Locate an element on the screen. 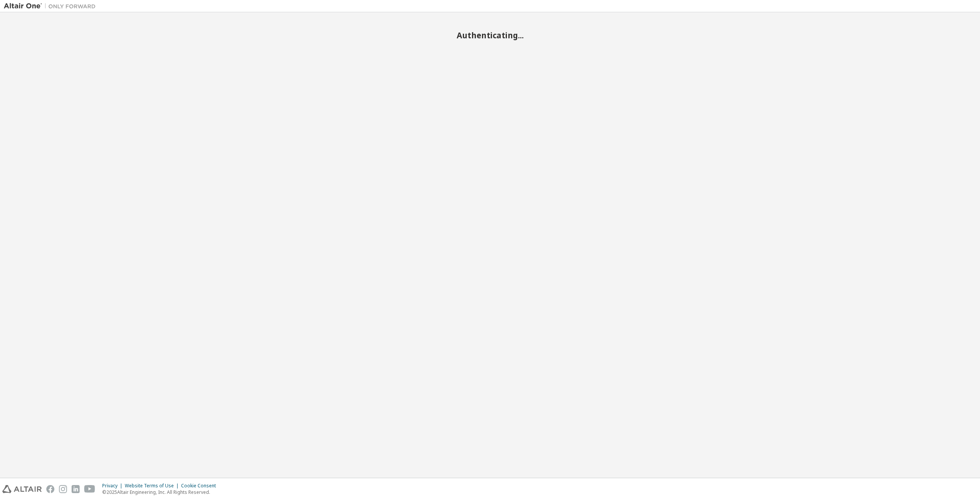 This screenshot has height=500, width=980. img: youtube.svg is located at coordinates (89, 489).